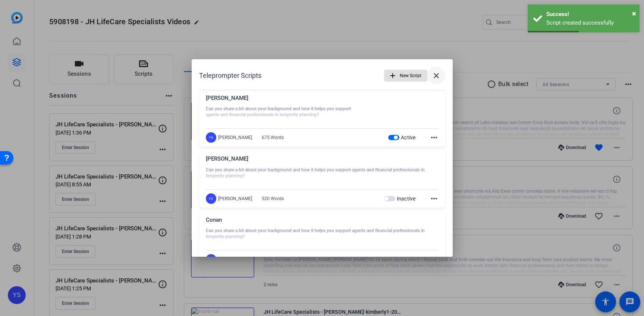  Describe the element at coordinates (393, 76) in the screenshot. I see `mat-icon: add` at that location.